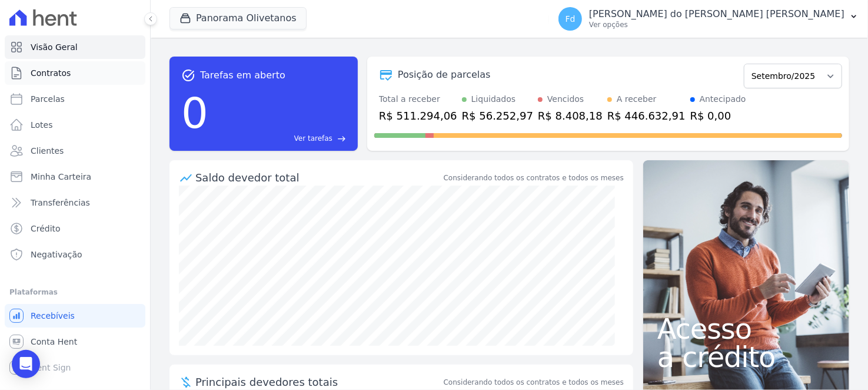 Image resolution: width=868 pixels, height=390 pixels. I want to click on a: Clientes, so click(75, 151).